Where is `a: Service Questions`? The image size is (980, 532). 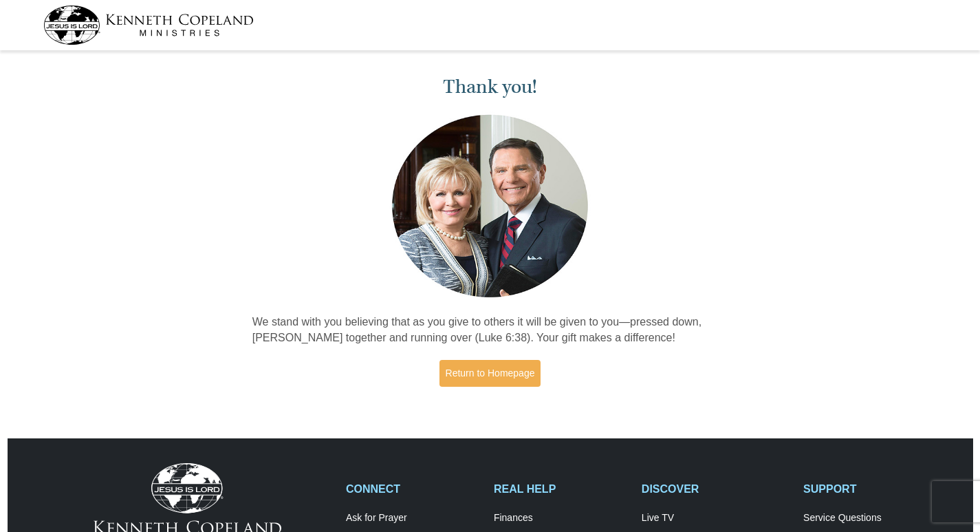 a: Service Questions is located at coordinates (870, 518).